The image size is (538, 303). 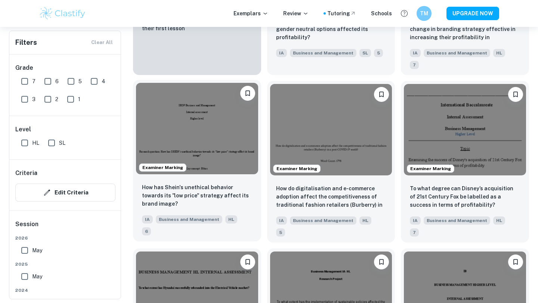 What do you see at coordinates (104, 81) in the screenshot?
I see `span: 4` at bounding box center [104, 81].